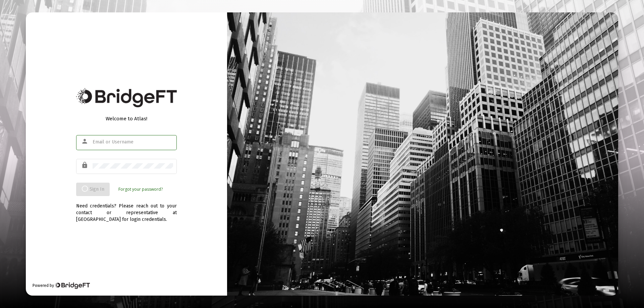 The width and height of the screenshot is (644, 308). Describe the element at coordinates (93, 189) in the screenshot. I see `button: Sign In` at that location.